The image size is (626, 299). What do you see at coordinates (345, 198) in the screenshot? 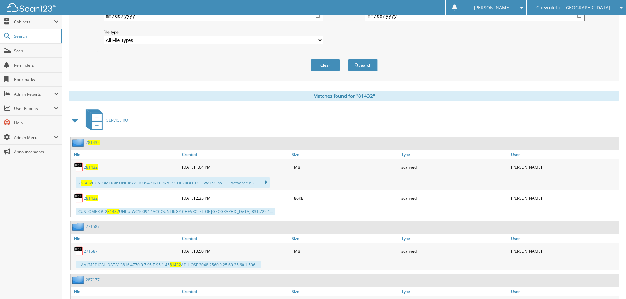
I see `div: 186KB` at bounding box center [345, 198].